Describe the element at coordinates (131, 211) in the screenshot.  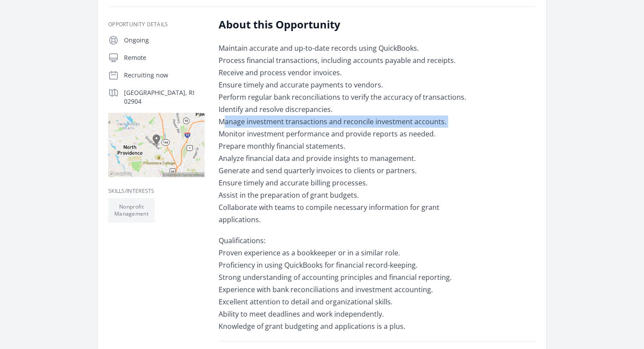
I see `li: Nonprofit Management` at that location.